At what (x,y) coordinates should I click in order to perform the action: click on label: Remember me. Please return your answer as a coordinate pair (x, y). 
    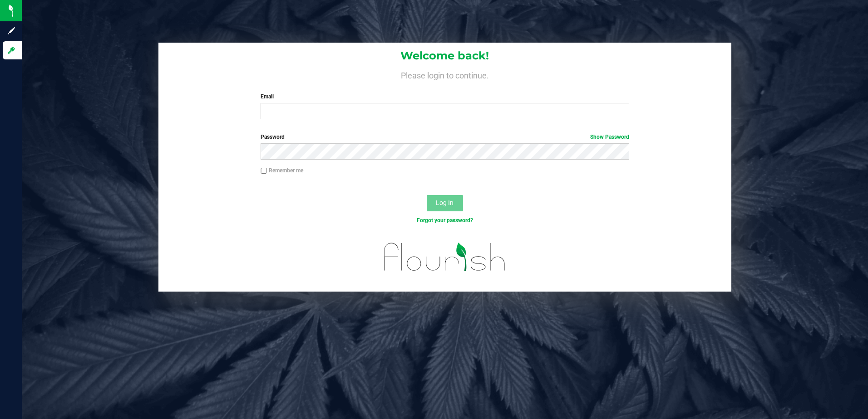
    Looking at the image, I should click on (282, 170).